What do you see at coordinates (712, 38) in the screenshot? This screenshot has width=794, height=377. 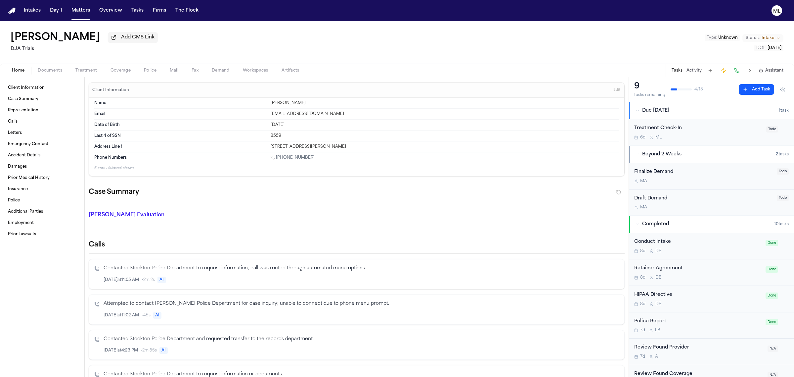 I see `span: Type :` at bounding box center [712, 38].